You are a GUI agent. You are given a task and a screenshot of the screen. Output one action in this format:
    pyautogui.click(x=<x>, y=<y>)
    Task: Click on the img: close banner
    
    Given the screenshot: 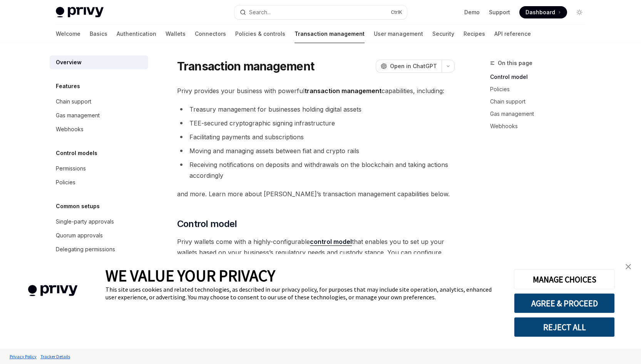 What is the action you would take?
    pyautogui.click(x=628, y=267)
    